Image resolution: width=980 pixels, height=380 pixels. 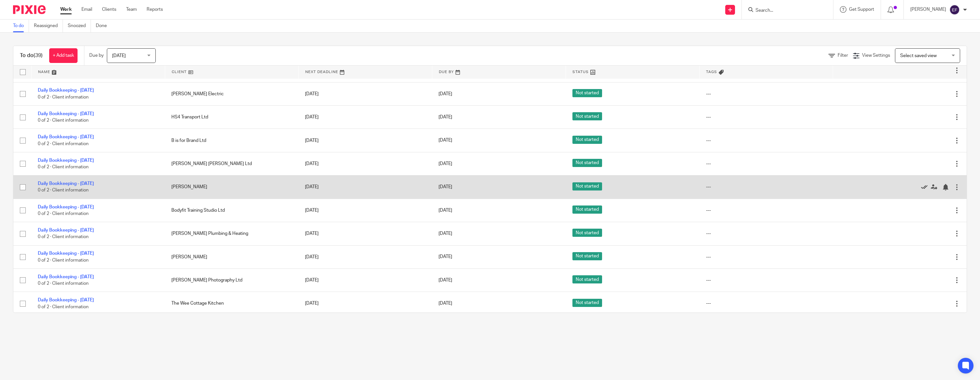 What do you see at coordinates (785, 10) in the screenshot?
I see `input: Search` at bounding box center [785, 10].